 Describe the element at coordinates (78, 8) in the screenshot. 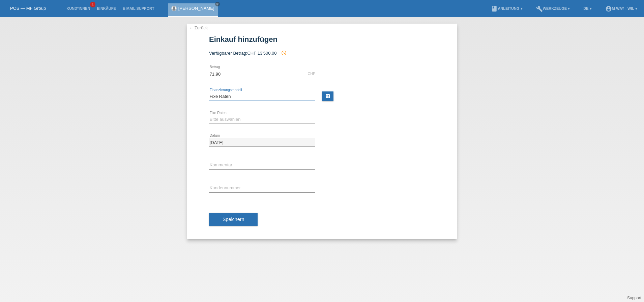

I see `a: Kund*innen` at that location.